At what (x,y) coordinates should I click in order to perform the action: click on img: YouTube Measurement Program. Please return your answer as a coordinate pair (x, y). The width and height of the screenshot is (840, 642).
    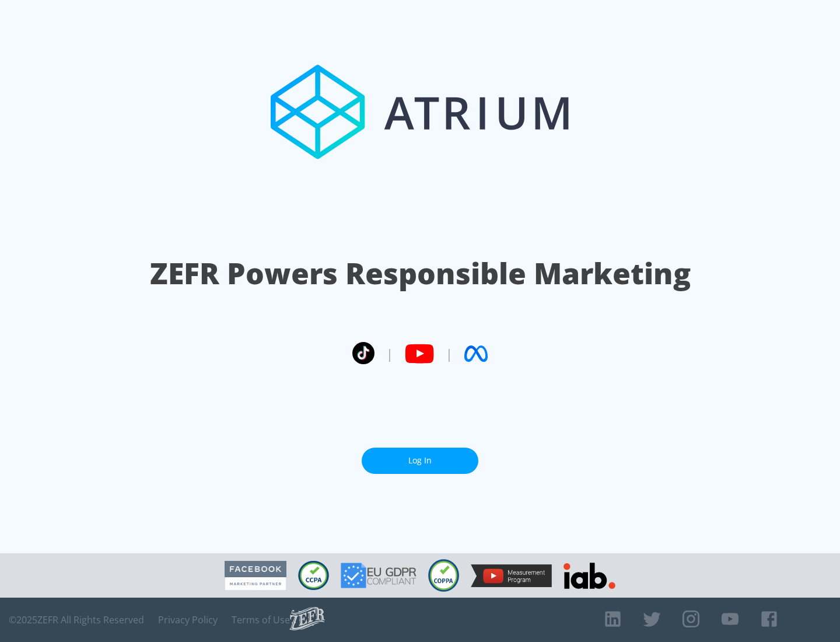
    Looking at the image, I should click on (511, 575).